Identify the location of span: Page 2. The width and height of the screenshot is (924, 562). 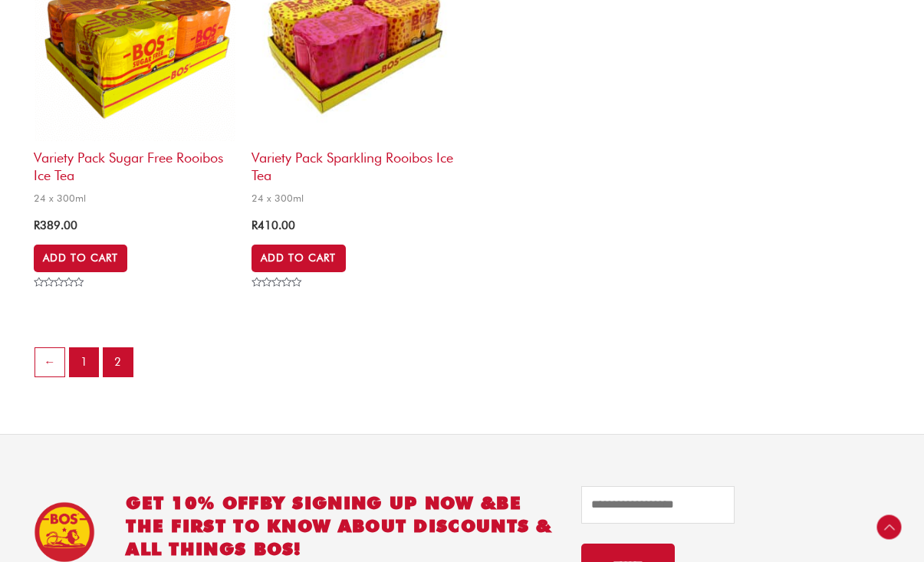
(118, 362).